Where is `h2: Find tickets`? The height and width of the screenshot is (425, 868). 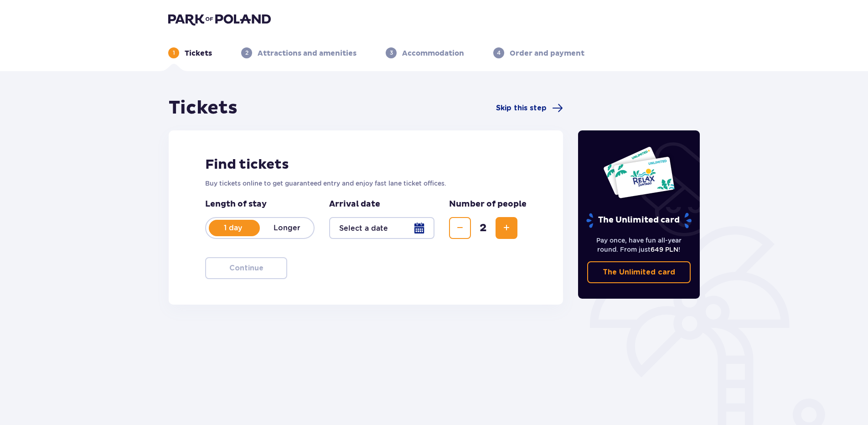 h2: Find tickets is located at coordinates (366, 165).